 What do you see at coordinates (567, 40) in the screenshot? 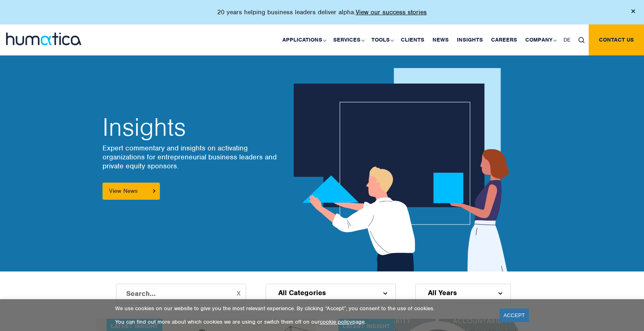
I see `a: DE` at bounding box center [567, 40].